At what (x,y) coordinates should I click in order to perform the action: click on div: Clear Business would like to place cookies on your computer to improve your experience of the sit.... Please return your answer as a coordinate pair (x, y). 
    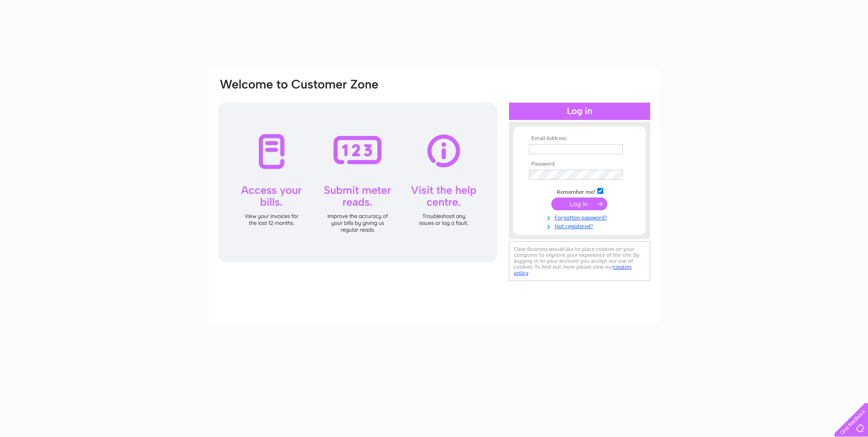
    Looking at the image, I should click on (580, 261).